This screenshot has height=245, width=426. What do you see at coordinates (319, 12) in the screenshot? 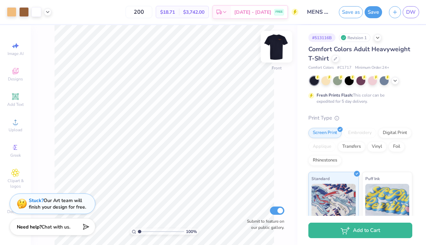
I see `input: Untitled Design` at bounding box center [319, 12].